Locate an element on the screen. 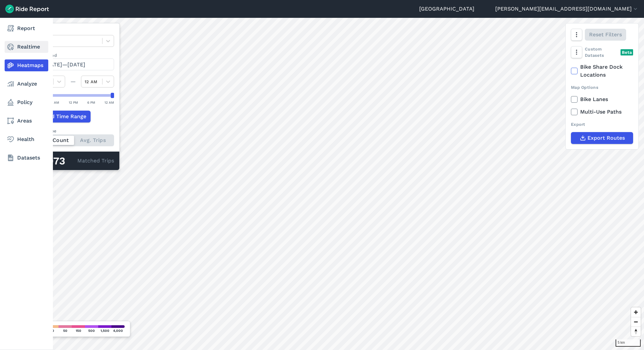 The width and height of the screenshot is (644, 350). label: Data Period is located at coordinates (73, 55).